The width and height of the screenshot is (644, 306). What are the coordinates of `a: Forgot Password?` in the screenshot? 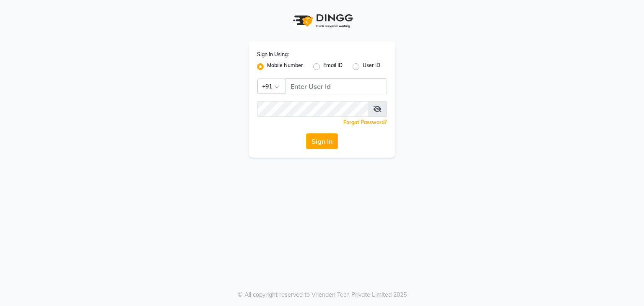 It's located at (365, 122).